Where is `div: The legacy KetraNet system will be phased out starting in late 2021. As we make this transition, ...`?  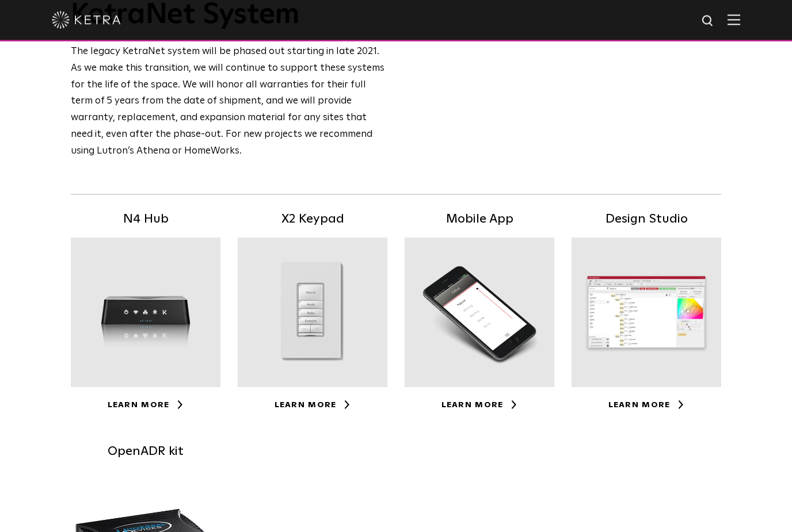
div: The legacy KetraNet system will be phased out starting in late 2021. As we make this transition, ... is located at coordinates (229, 102).